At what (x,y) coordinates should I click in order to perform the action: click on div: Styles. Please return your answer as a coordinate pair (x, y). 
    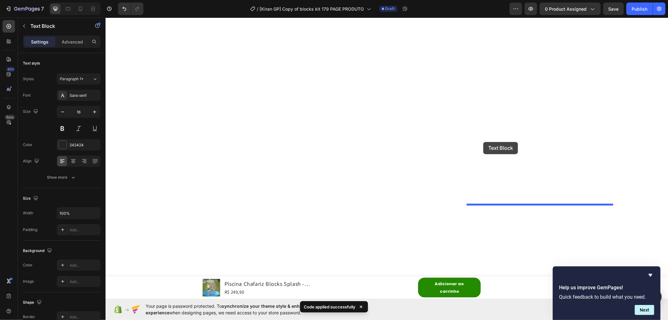
    Looking at the image, I should click on (28, 79).